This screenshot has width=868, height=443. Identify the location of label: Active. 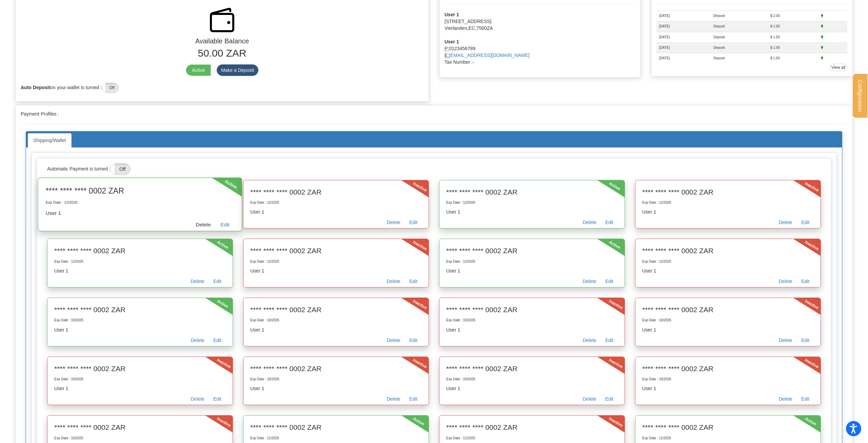
(200, 71).